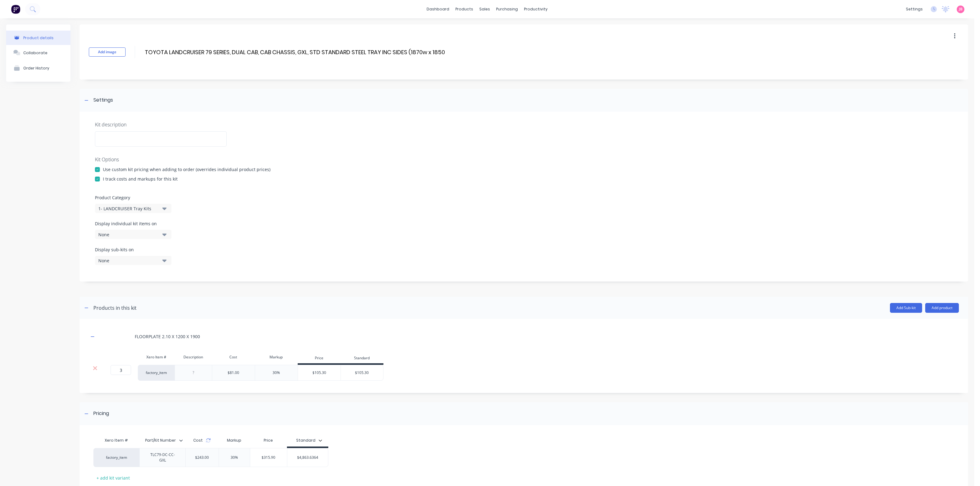  Describe the element at coordinates (308, 458) in the screenshot. I see `div: $4,863.6364` at that location.